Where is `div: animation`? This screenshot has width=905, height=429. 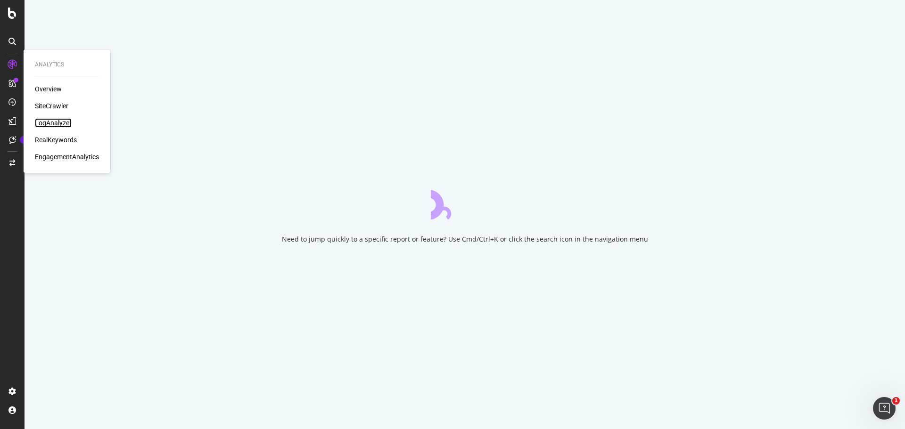
div: animation is located at coordinates (465, 203).